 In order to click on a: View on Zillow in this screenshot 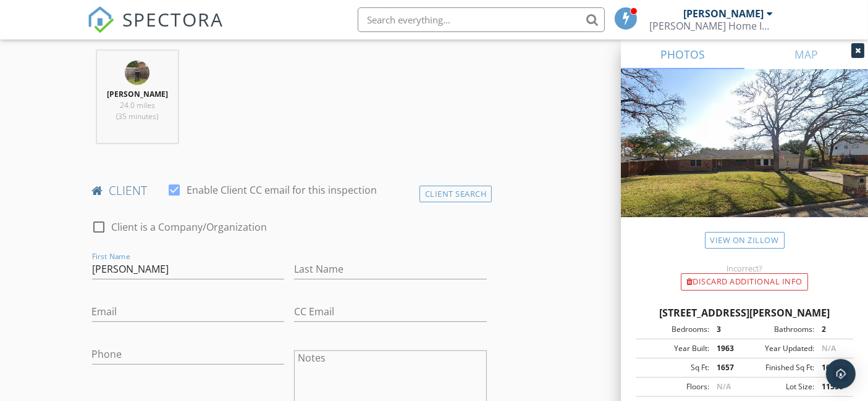, I will do `click(745, 240)`.